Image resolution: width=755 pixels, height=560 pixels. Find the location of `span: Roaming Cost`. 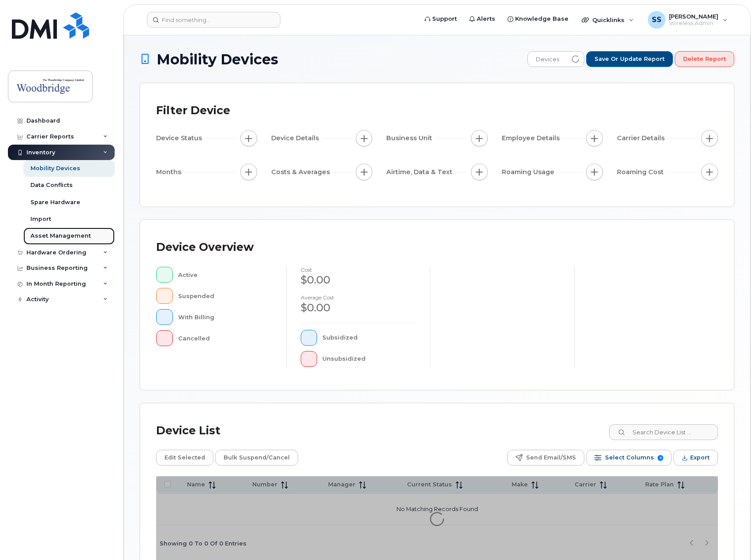

span: Roaming Cost is located at coordinates (642, 172).